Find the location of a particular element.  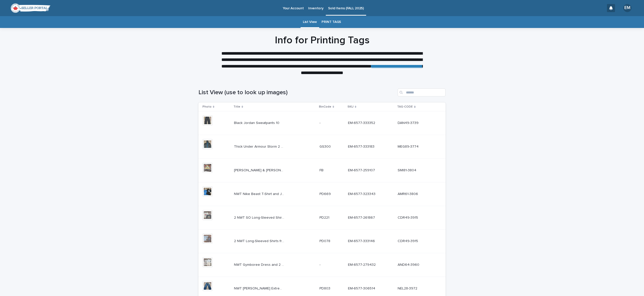

p: PD803 is located at coordinates (325, 288).